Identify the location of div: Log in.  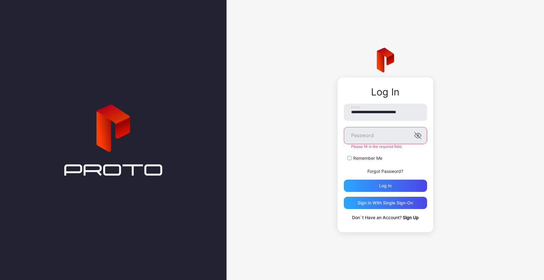
(385, 186).